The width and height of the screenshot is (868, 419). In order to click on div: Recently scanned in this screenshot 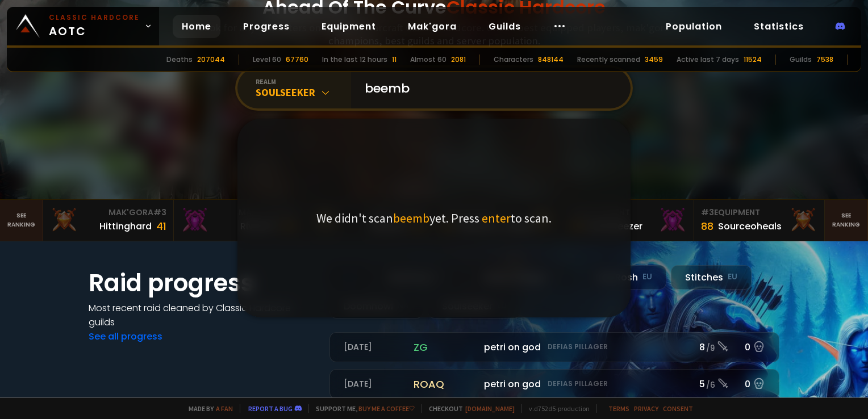, I will do `click(608, 60)`.